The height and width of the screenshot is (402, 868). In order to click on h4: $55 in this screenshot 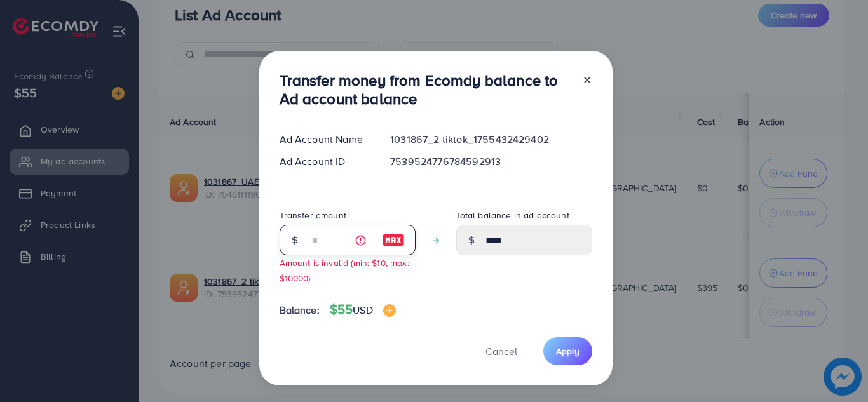, I will do `click(363, 310)`.